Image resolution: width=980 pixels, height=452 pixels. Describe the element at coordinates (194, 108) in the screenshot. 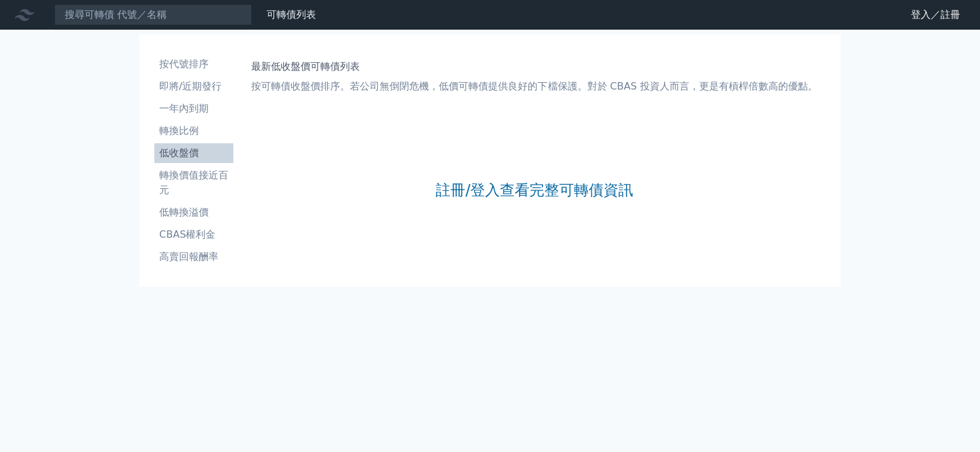

I see `a: 一年內到期` at that location.